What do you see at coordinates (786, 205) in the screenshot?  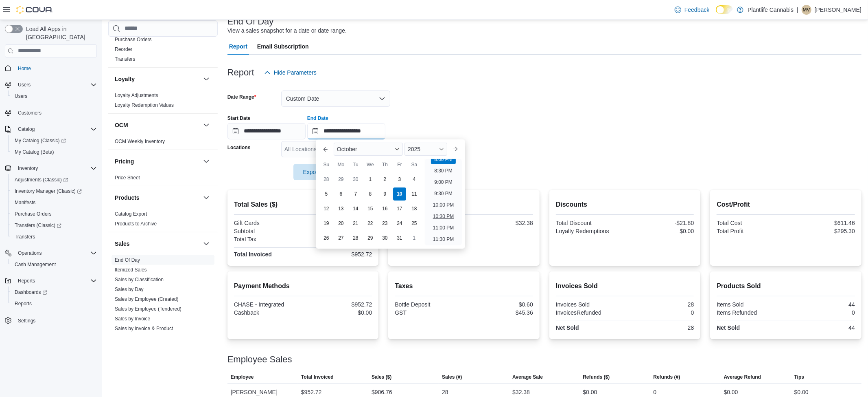 I see `h2: Cost/Profit` at bounding box center [786, 205].